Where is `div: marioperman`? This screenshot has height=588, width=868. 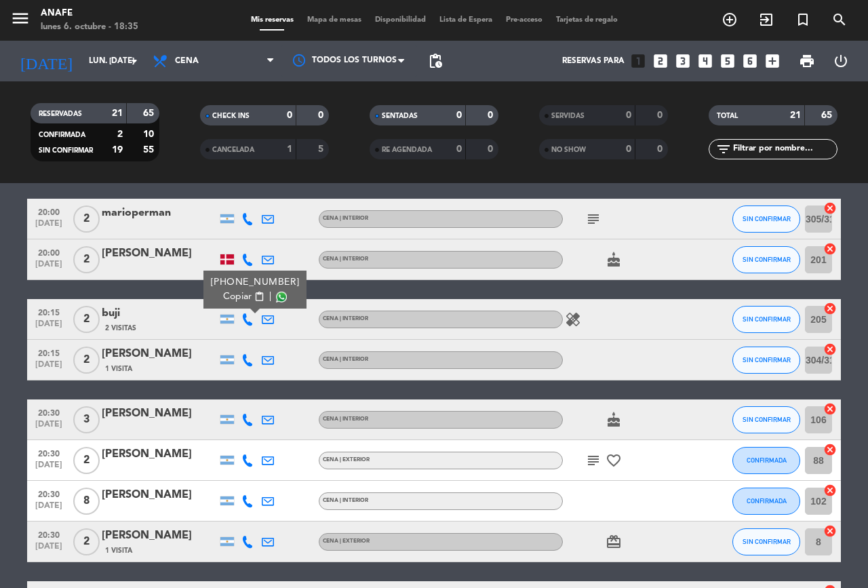
div: marioperman is located at coordinates (159, 213).